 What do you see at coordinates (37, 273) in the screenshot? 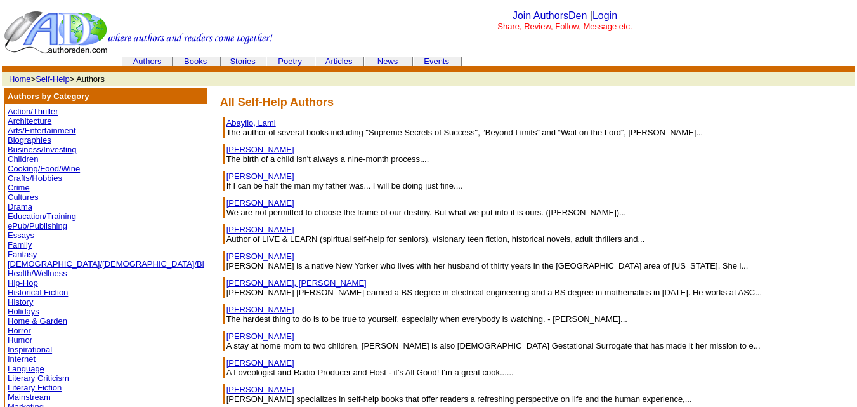
I see `a: Health/Wellness` at bounding box center [37, 273].